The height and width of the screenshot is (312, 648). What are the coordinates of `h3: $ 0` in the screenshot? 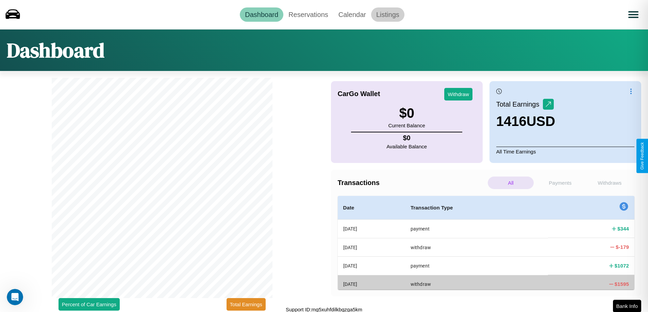 It's located at (406, 113).